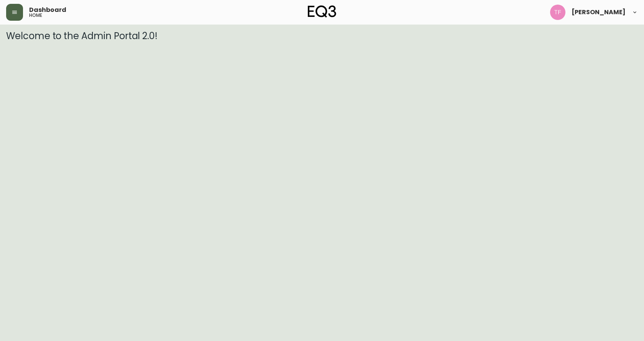  Describe the element at coordinates (322, 36) in the screenshot. I see `h3: Welcome to the Admin Portal 2.0!` at that location.